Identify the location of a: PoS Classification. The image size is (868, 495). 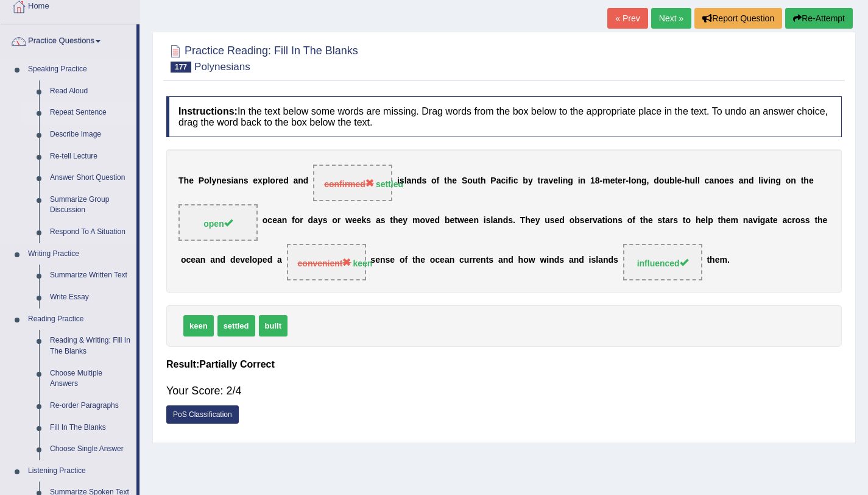
(203, 415).